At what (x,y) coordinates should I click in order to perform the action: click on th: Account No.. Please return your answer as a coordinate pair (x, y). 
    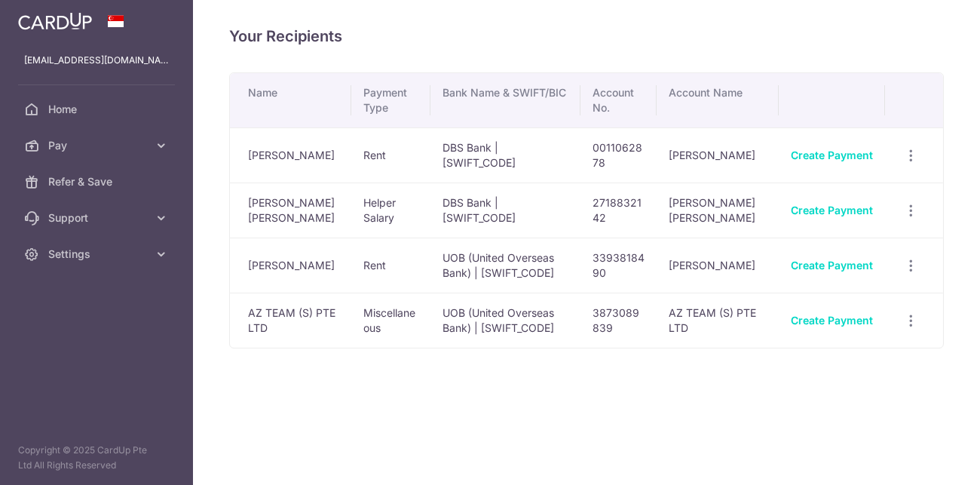
    Looking at the image, I should click on (618, 100).